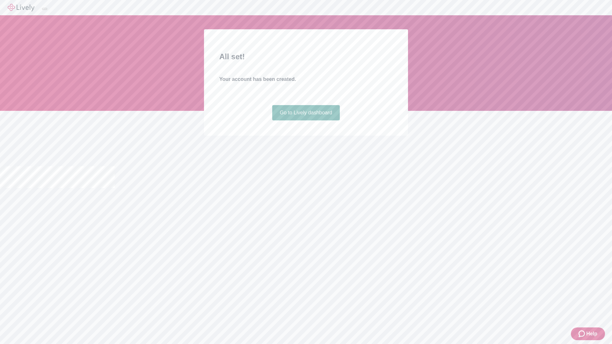 Image resolution: width=612 pixels, height=344 pixels. What do you see at coordinates (45, 9) in the screenshot?
I see `button: Log out` at bounding box center [45, 9].